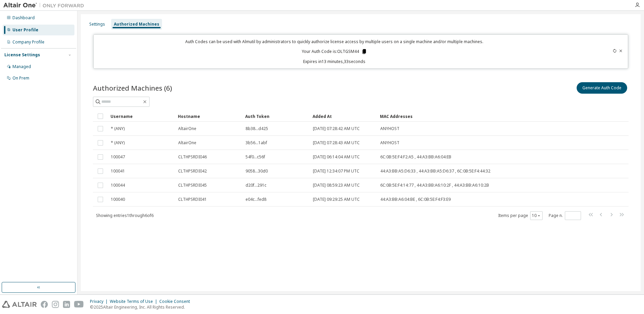  What do you see at coordinates (334, 61) in the screenshot?
I see `p: Expires in 13 minutes, 33 seconds` at bounding box center [334, 61].